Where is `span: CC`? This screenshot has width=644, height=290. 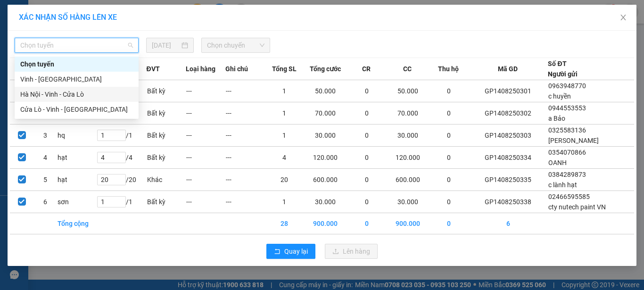
span: CC is located at coordinates (407, 69).